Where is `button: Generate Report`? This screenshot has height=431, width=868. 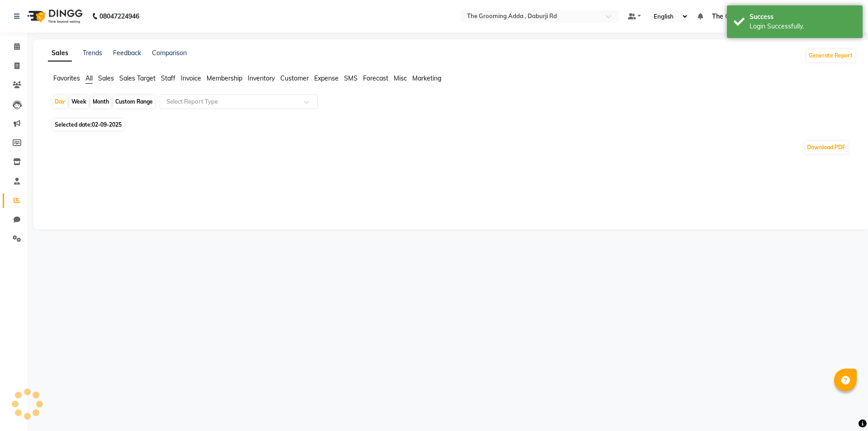
button: Generate Report is located at coordinates (830, 55).